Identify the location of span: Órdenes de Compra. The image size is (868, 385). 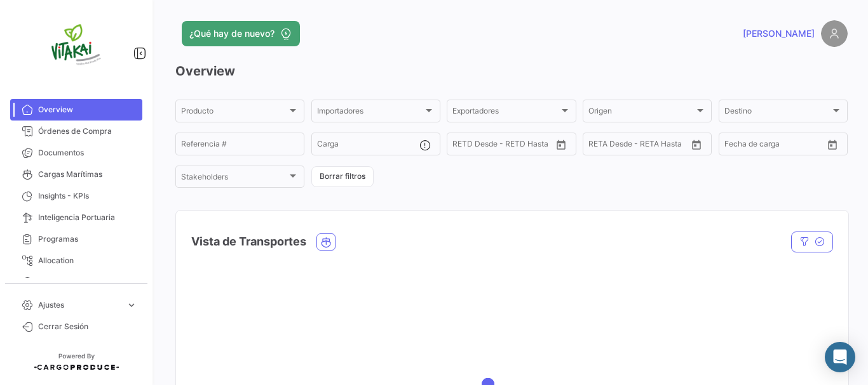
(87, 131).